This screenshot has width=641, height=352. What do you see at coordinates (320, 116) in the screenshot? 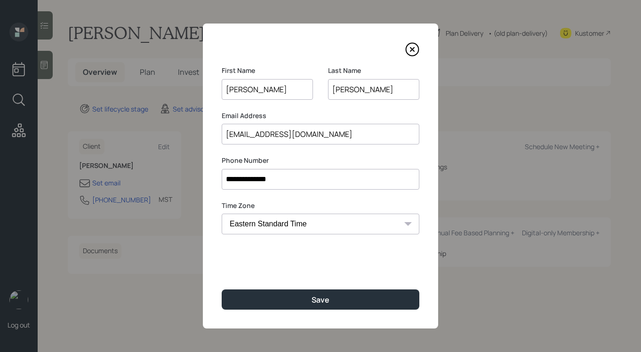
I see `label: Email Address` at bounding box center [320, 116].